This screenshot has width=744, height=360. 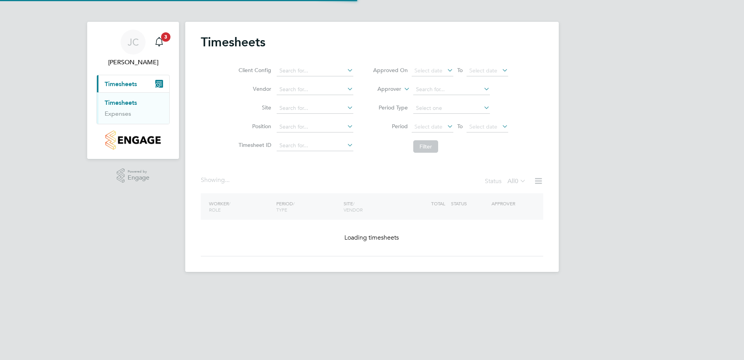 I want to click on a: 3, so click(x=159, y=42).